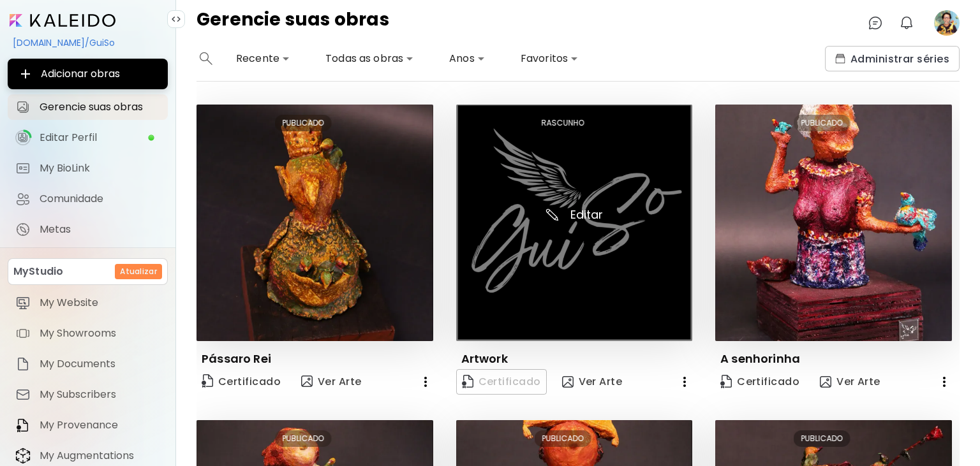  What do you see at coordinates (99, 303) in the screenshot?
I see `span: My Website` at bounding box center [99, 303].